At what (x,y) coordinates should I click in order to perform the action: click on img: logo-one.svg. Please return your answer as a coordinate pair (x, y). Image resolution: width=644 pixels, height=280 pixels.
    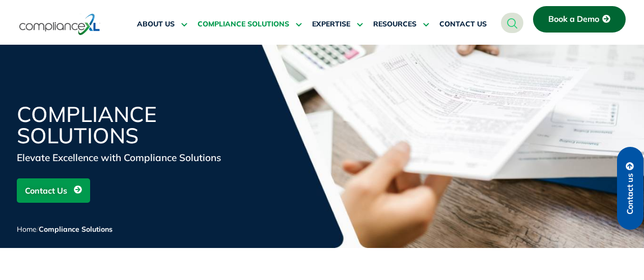
    Looking at the image, I should click on (60, 24).